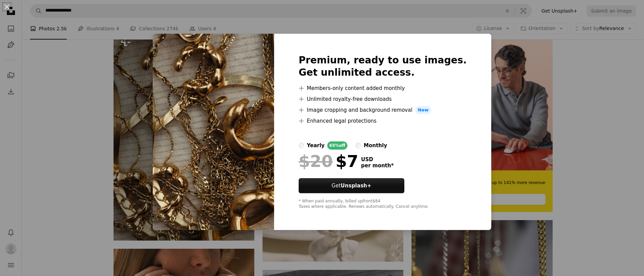  I want to click on li: Image cropping and background removal, so click(383, 110).